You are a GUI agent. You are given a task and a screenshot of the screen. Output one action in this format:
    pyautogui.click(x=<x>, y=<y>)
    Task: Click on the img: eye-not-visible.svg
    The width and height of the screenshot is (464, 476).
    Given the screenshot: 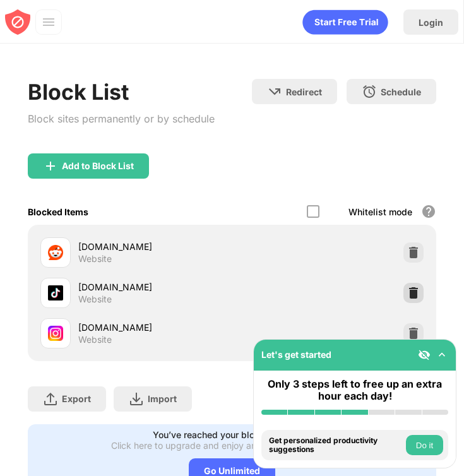 What is the action you would take?
    pyautogui.click(x=425, y=355)
    